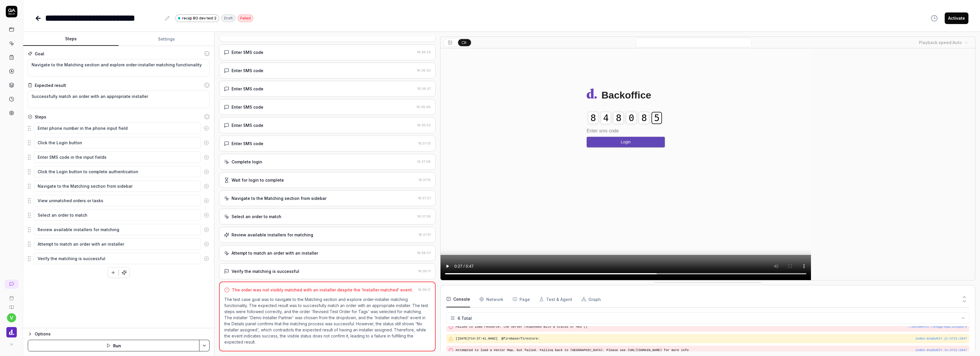 The image size is (980, 356). What do you see at coordinates (425, 144) in the screenshot?
I see `time: 16:37:01` at bounding box center [425, 144].